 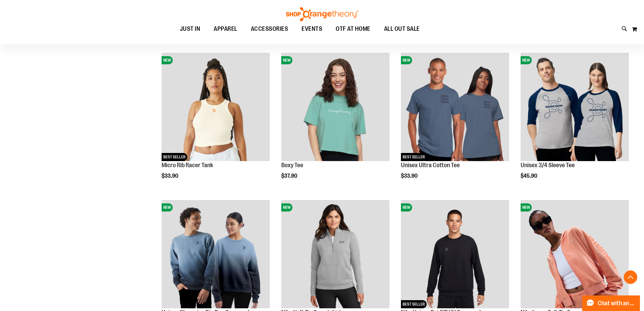 I want to click on button: Back To Top, so click(x=630, y=277).